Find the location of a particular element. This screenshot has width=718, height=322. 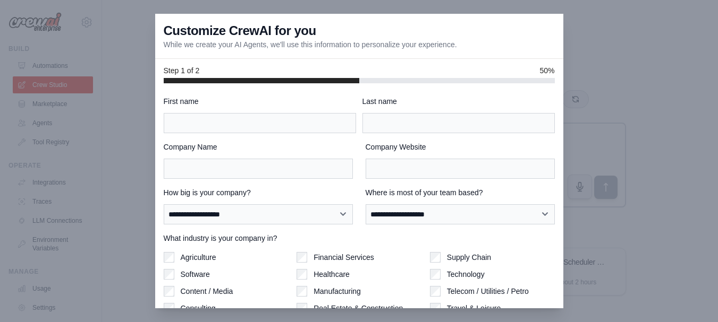

label: Company Website is located at coordinates (460, 147).